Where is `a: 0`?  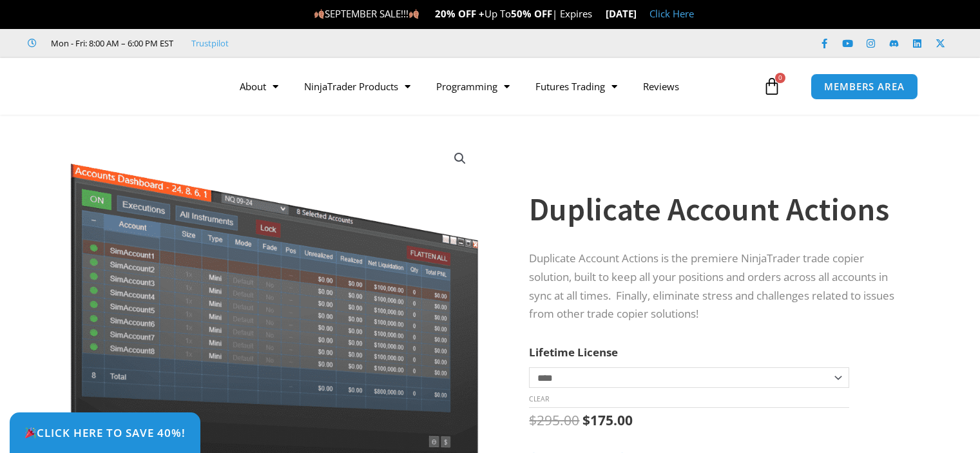 a: 0 is located at coordinates (772, 86).